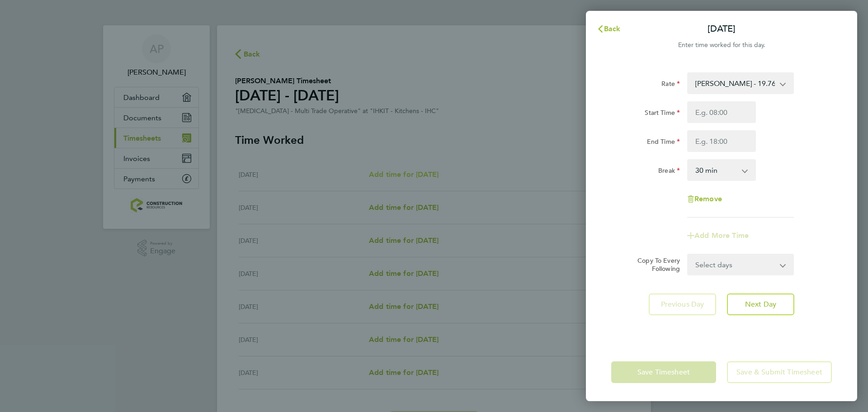 The image size is (868, 412). Describe the element at coordinates (760, 304) in the screenshot. I see `button: Next Day` at that location.